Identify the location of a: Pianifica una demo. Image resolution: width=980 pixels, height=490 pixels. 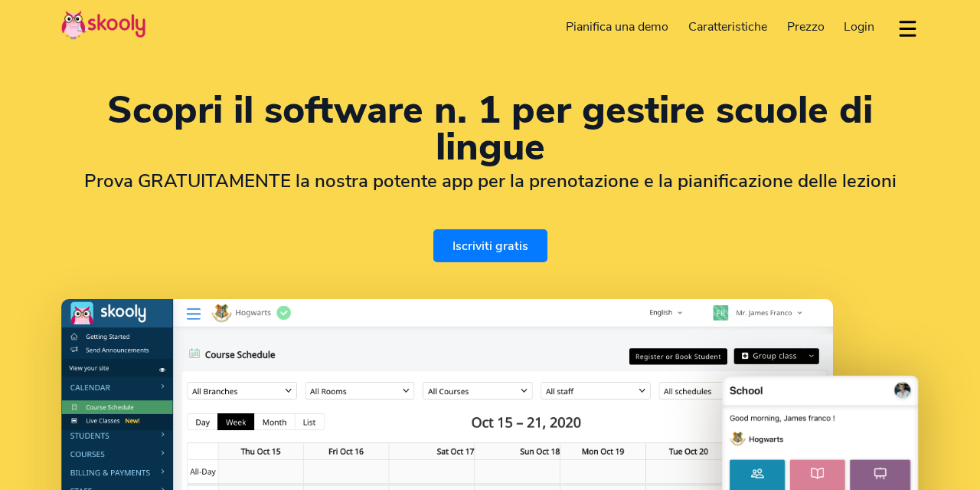
(618, 27).